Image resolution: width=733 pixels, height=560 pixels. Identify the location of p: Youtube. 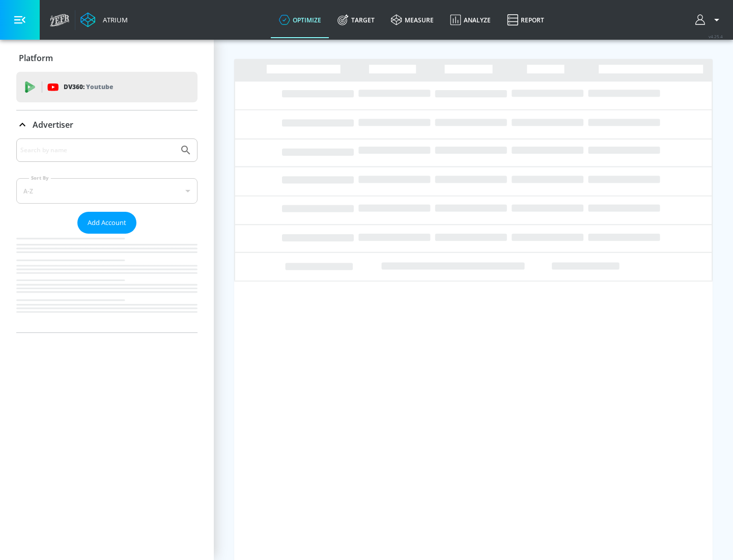
(99, 87).